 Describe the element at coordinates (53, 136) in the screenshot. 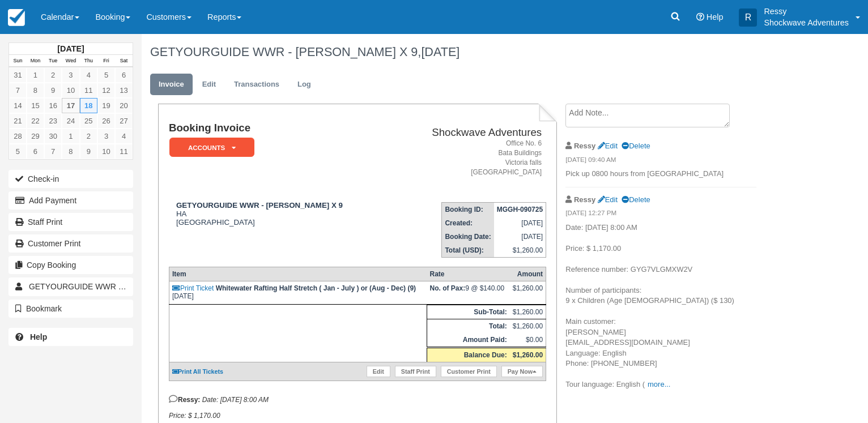

I see `a: 30` at that location.